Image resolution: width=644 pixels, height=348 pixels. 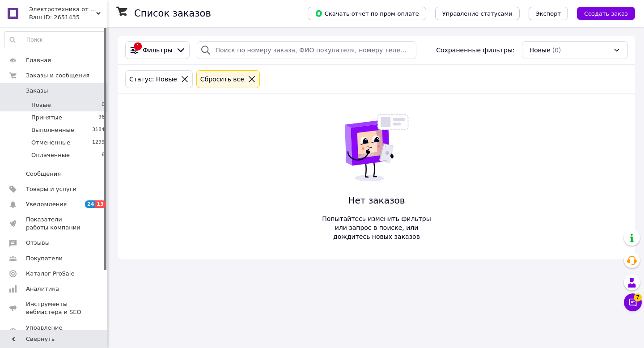 What do you see at coordinates (376, 200) in the screenshot?
I see `span: Нет заказов` at bounding box center [376, 200].